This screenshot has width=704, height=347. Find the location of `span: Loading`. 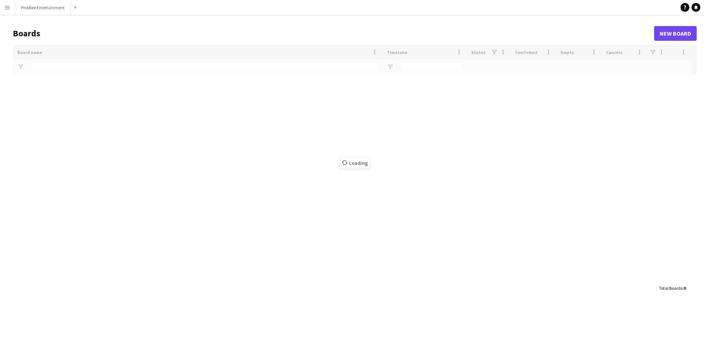

span: Loading is located at coordinates (355, 163).